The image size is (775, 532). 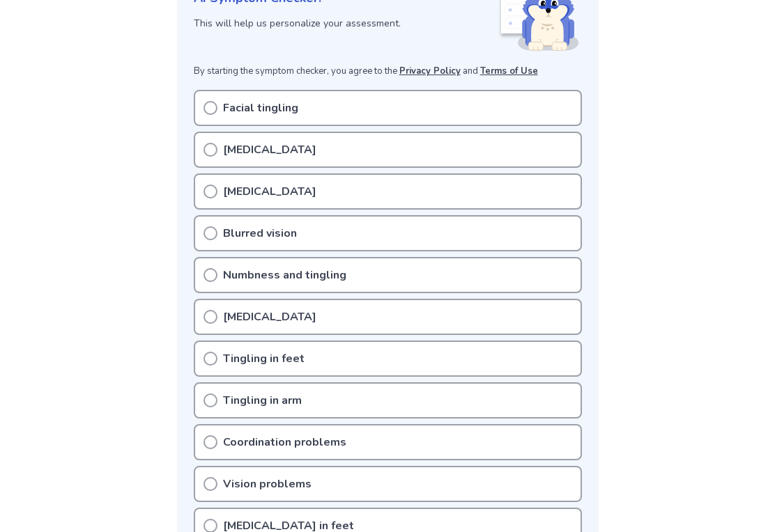 What do you see at coordinates (260, 234) in the screenshot?
I see `p: Blurred vision` at bounding box center [260, 234].